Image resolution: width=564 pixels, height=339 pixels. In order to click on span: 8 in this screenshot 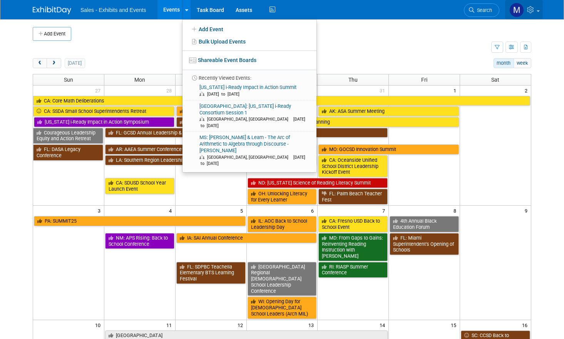, I will do `click(456, 210)`.